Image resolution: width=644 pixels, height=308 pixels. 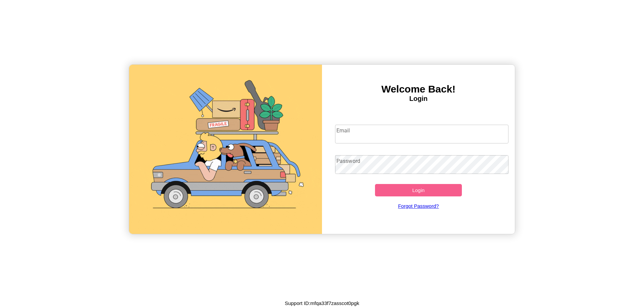 What do you see at coordinates (418, 190) in the screenshot?
I see `button: Login` at bounding box center [418, 190].